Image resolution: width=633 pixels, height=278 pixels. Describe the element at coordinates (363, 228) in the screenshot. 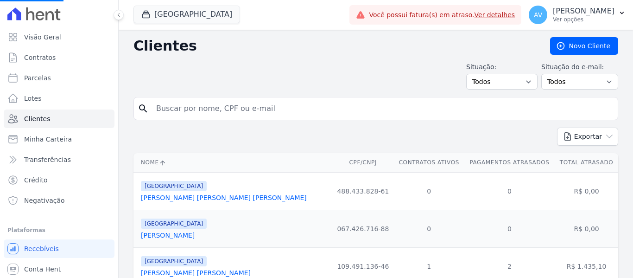

I see `td: 067.426.716-88` at that location.